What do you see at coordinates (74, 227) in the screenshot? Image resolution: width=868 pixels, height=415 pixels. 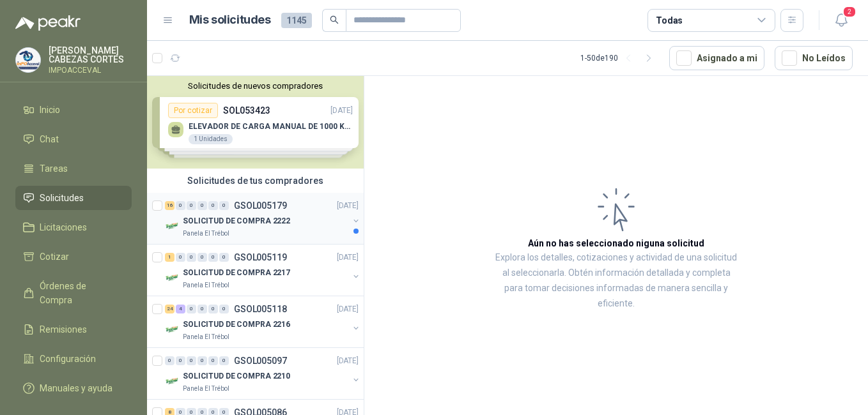 I see `a: Licitaciones` at bounding box center [74, 227].